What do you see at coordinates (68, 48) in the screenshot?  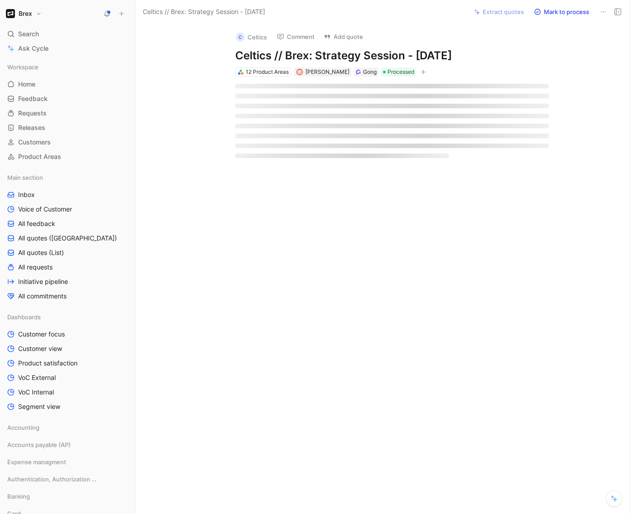 I see `a: Ask Cycle` at bounding box center [68, 48].